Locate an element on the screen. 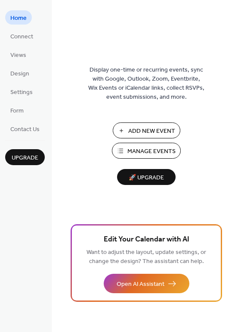 The width and height of the screenshot is (241, 332). span: Edit Your Calendar with AI is located at coordinates (147, 240).